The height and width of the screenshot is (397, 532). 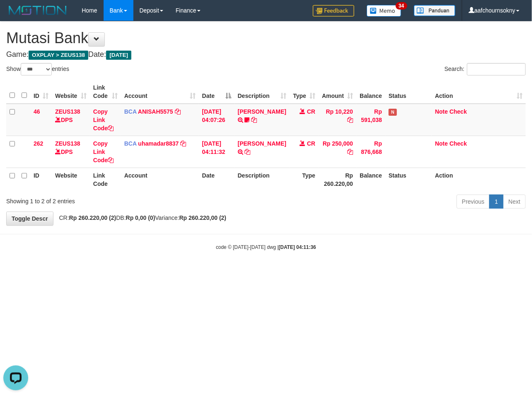 What do you see at coordinates (371, 120) in the screenshot?
I see `td: Rp 591,038` at bounding box center [371, 120].